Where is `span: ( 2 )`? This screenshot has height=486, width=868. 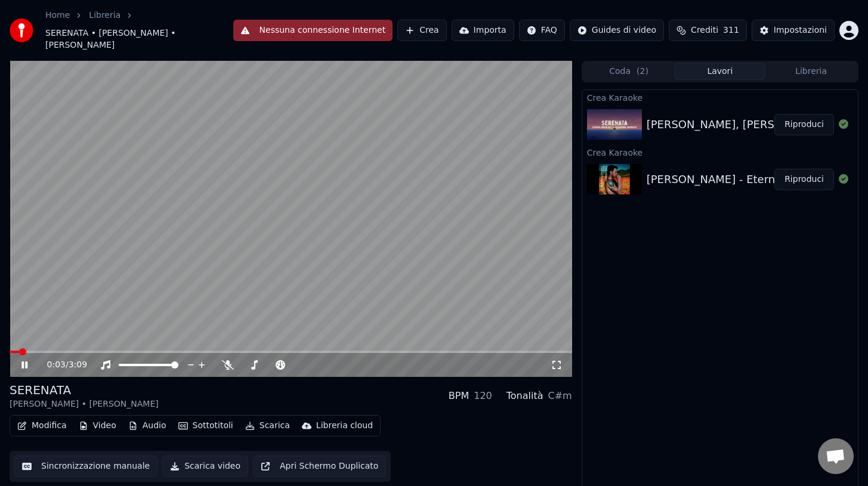 span: ( 2 ) is located at coordinates (642, 71).